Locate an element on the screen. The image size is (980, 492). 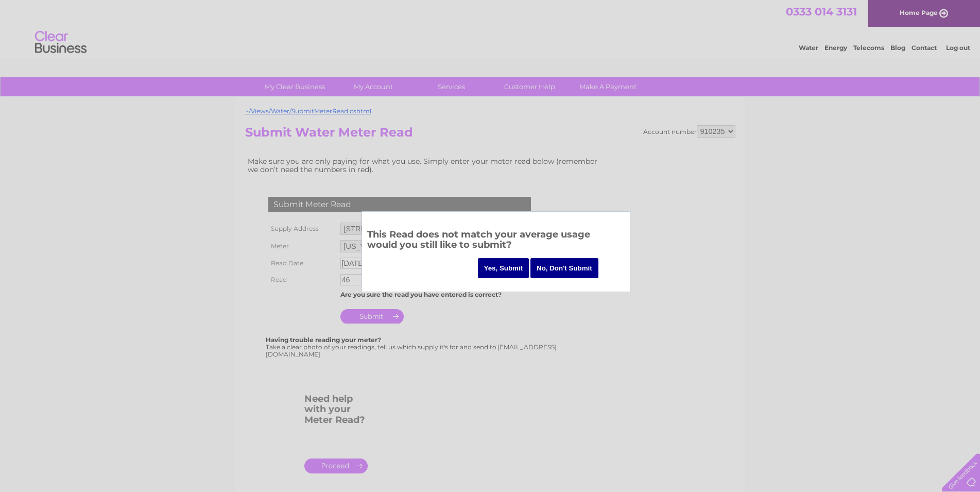
a: 0333 014 3131 is located at coordinates (822, 11).